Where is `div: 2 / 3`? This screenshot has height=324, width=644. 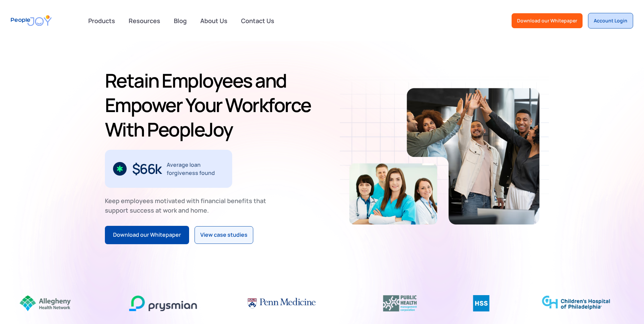 div: 2 / 3 is located at coordinates (168, 169).